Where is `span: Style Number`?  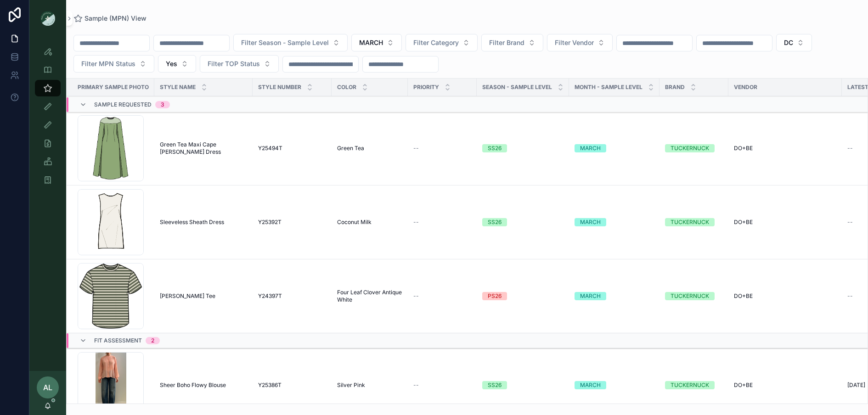 span: Style Number is located at coordinates (280, 87).